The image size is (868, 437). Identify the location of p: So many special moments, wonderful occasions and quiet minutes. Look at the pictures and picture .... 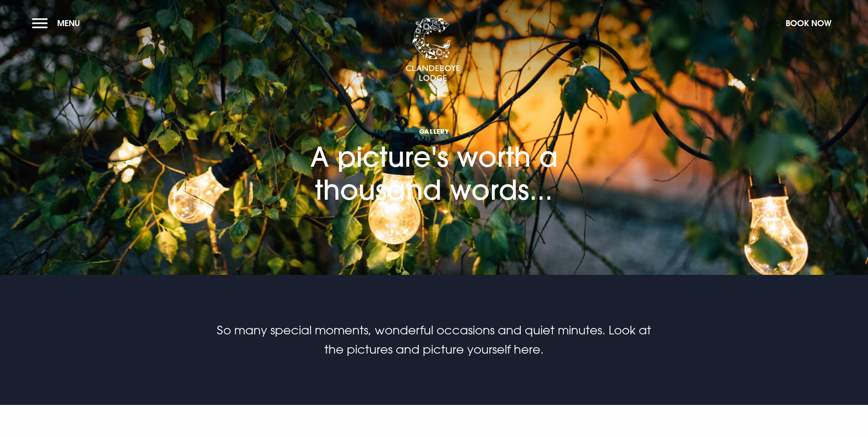
(434, 340).